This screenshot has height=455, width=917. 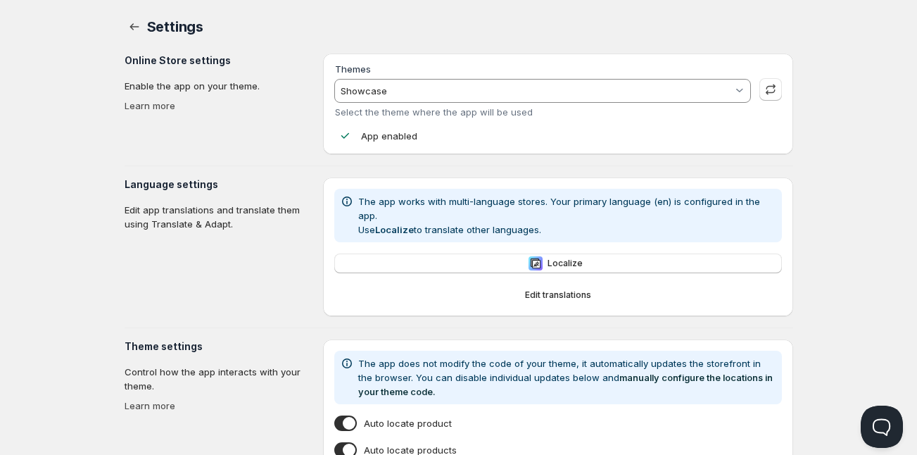 What do you see at coordinates (218, 86) in the screenshot?
I see `p: Enable the app on your theme.` at bounding box center [218, 86].